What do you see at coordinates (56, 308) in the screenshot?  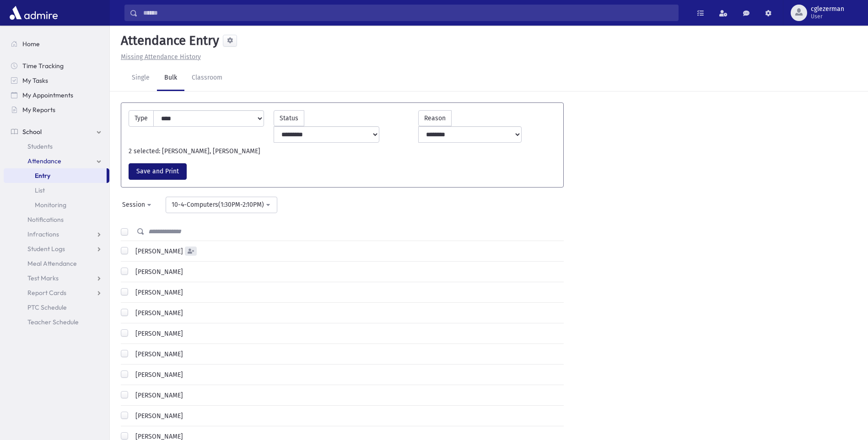 I see `a: PTC Schedule` at bounding box center [56, 308].